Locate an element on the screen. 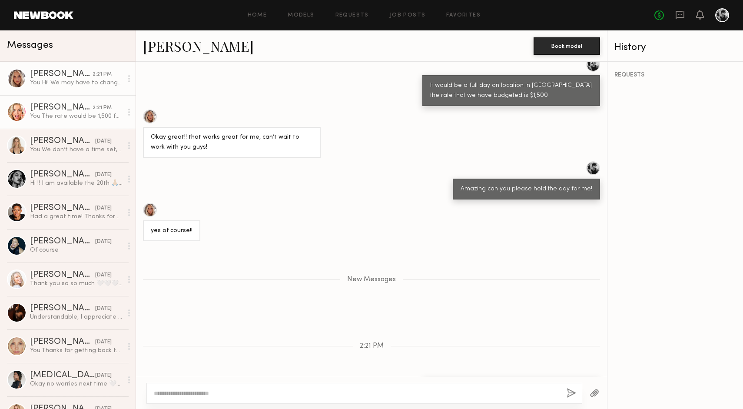 The height and width of the screenshot is (409, 743). div: You: Thanks for getting back to me! I'll definitely be reaching out in the future. is located at coordinates (76, 350).